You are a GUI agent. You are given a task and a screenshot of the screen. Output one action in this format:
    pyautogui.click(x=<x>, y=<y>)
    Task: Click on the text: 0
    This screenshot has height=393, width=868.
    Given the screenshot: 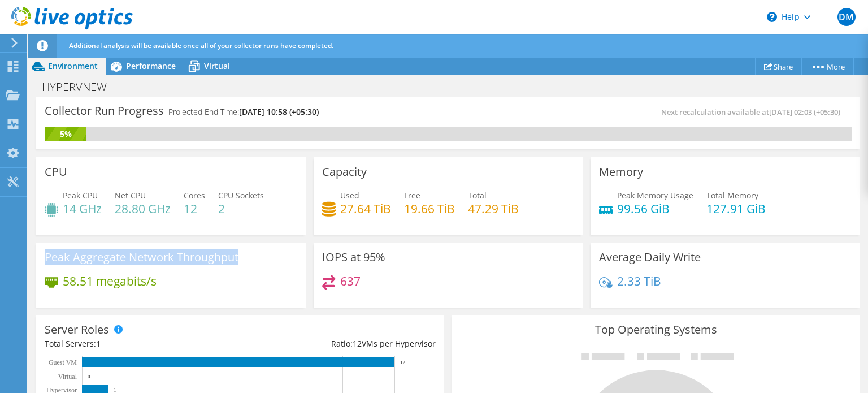 What is the action you would take?
    pyautogui.click(x=89, y=376)
    